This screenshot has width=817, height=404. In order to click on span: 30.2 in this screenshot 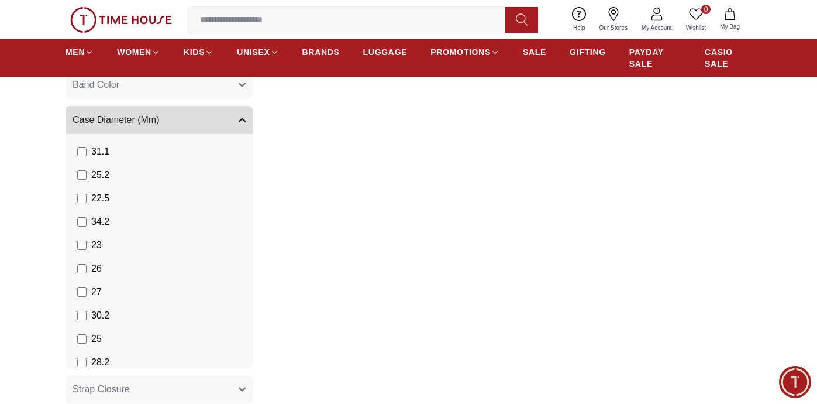, I will do `click(100, 315)`.